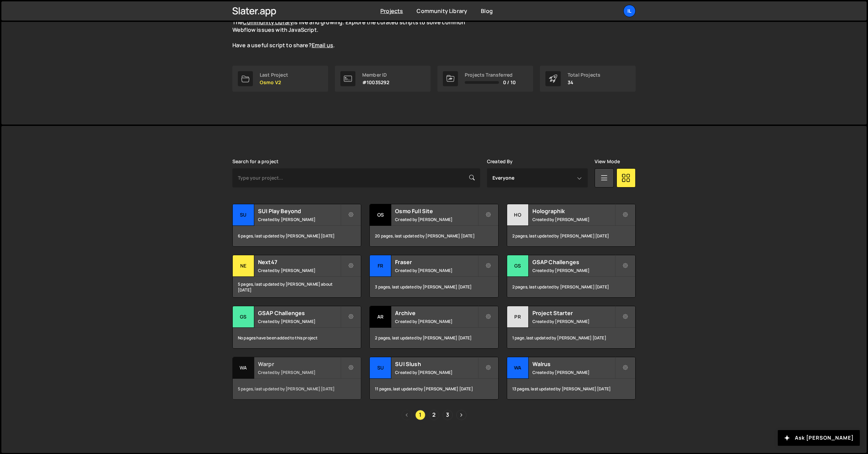 The width and height of the screenshot is (868, 454). Describe the element at coordinates (243, 265) in the screenshot. I see `div: Ne` at that location.